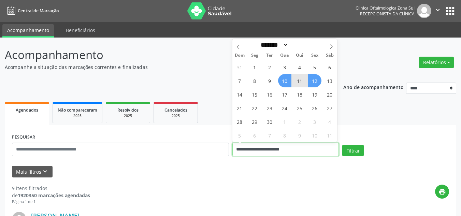 Image resolution: width=461 pixels, height=216 pixels. I want to click on a: Beneficiários, so click(81, 30).